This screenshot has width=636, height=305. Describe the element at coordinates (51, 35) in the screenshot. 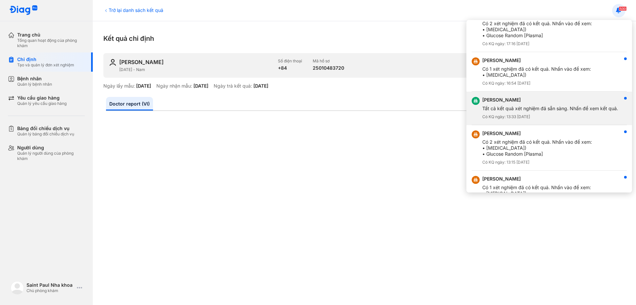

I see `div: Trang chủ` at that location.